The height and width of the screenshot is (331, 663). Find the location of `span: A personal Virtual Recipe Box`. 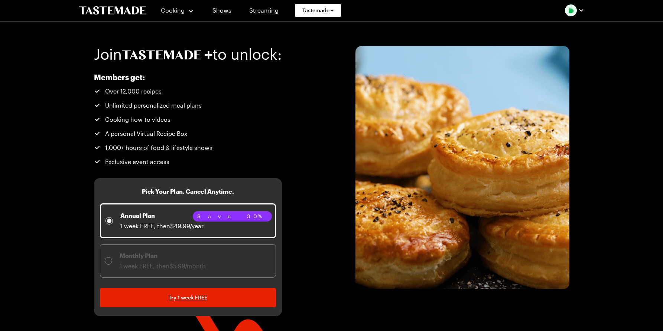

span: A personal Virtual Recipe Box is located at coordinates (146, 134).